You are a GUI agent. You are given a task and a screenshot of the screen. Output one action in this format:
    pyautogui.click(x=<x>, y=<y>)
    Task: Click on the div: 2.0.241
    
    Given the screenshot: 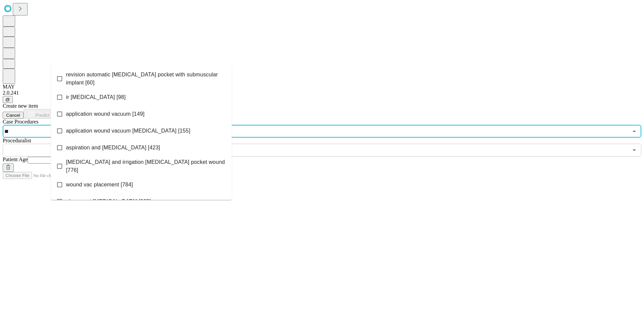 What is the action you would take?
    pyautogui.click(x=322, y=93)
    